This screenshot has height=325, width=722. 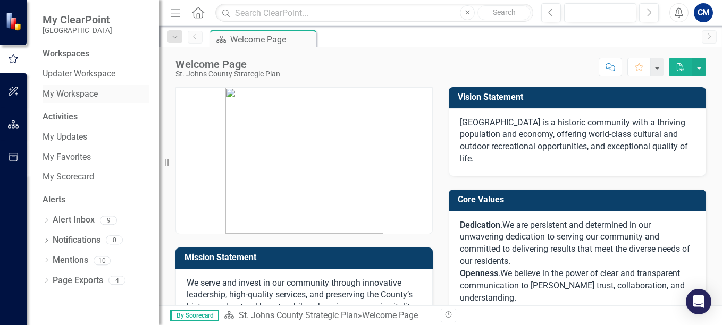 I want to click on img: ClearPoint Strategy, so click(x=14, y=21).